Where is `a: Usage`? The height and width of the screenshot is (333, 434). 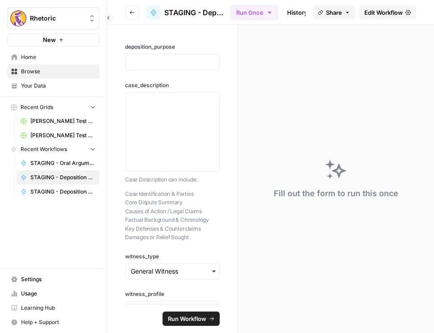
a: Usage is located at coordinates (53, 293).